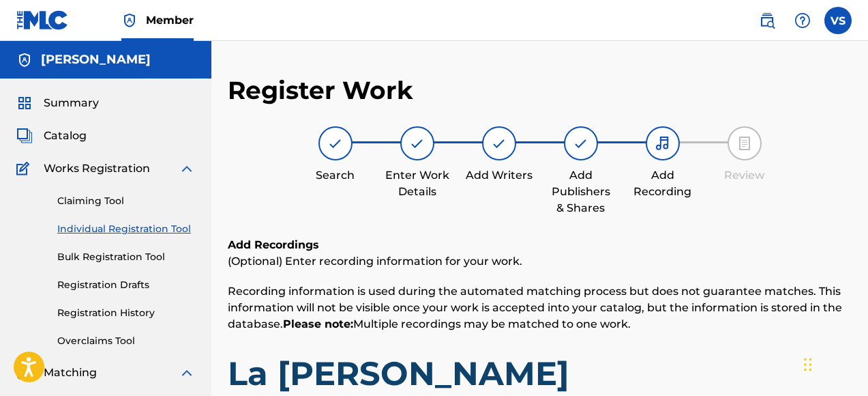  Describe the element at coordinates (70, 373) in the screenshot. I see `span: Matching` at that location.